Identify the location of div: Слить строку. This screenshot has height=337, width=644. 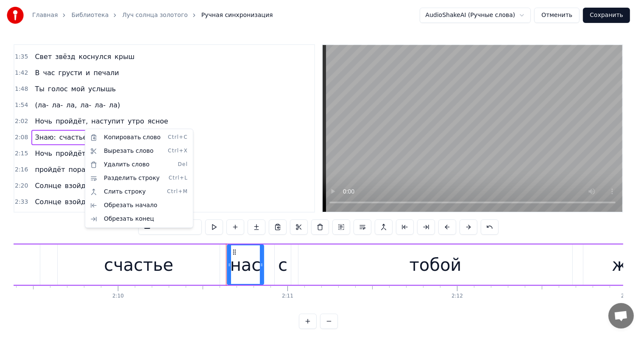
(139, 192).